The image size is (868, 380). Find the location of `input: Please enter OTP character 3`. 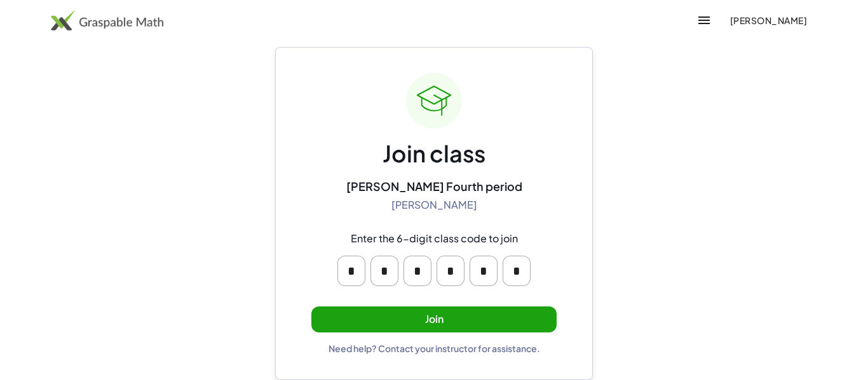

input: Please enter OTP character 3 is located at coordinates (417, 271).